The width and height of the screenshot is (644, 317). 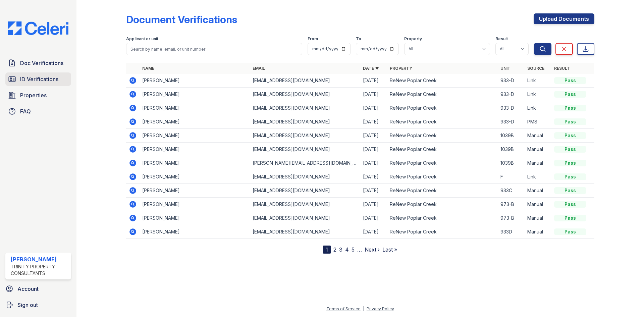 What do you see at coordinates (38, 111) in the screenshot?
I see `a: FAQ` at bounding box center [38, 111].